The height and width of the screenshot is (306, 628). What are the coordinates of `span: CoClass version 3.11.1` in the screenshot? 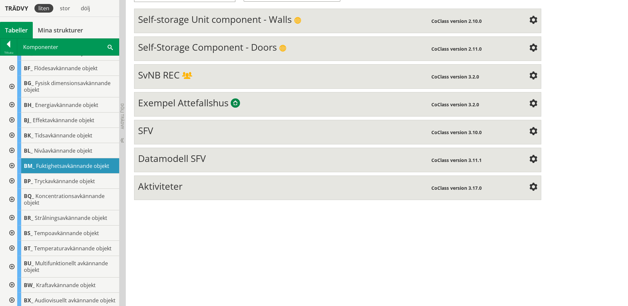 It's located at (457, 160).